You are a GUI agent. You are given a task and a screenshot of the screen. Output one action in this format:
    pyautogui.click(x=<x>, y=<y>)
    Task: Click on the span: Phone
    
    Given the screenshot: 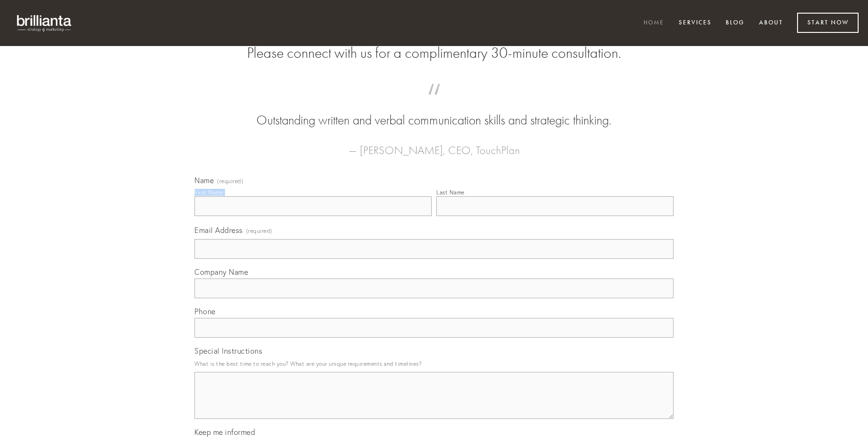 What is the action you would take?
    pyautogui.click(x=205, y=311)
    